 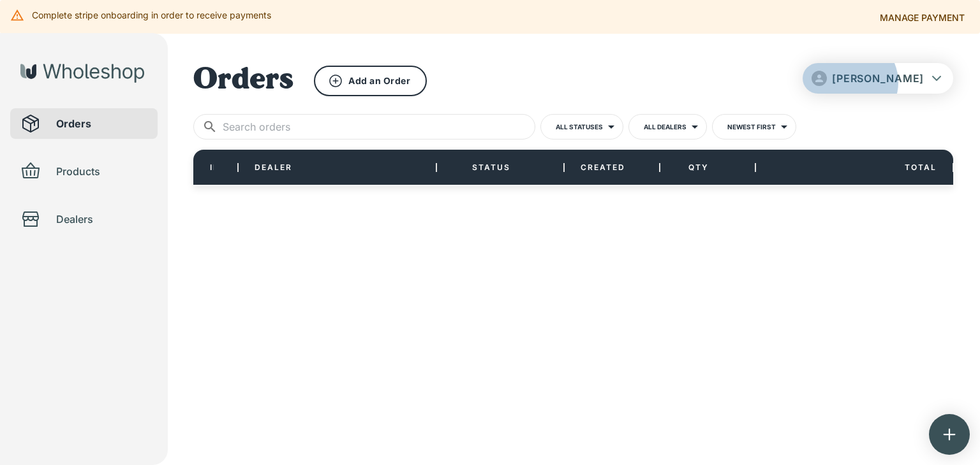 What do you see at coordinates (102, 172) in the screenshot?
I see `span: Products` at bounding box center [102, 172].